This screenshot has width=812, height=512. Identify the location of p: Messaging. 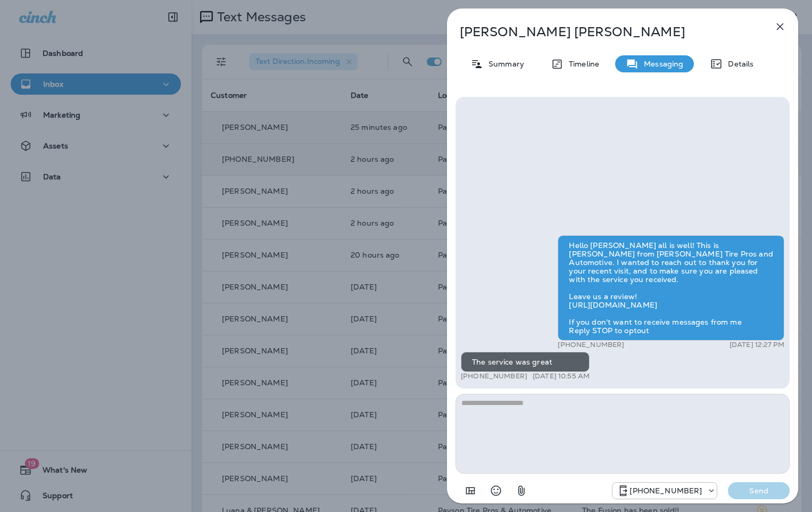
(661, 64).